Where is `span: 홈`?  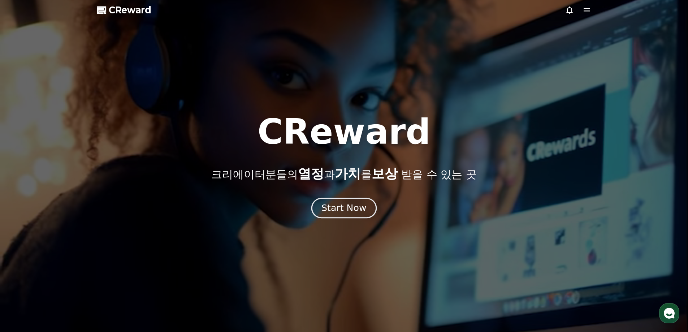 span: 홈 is located at coordinates (25, 243).